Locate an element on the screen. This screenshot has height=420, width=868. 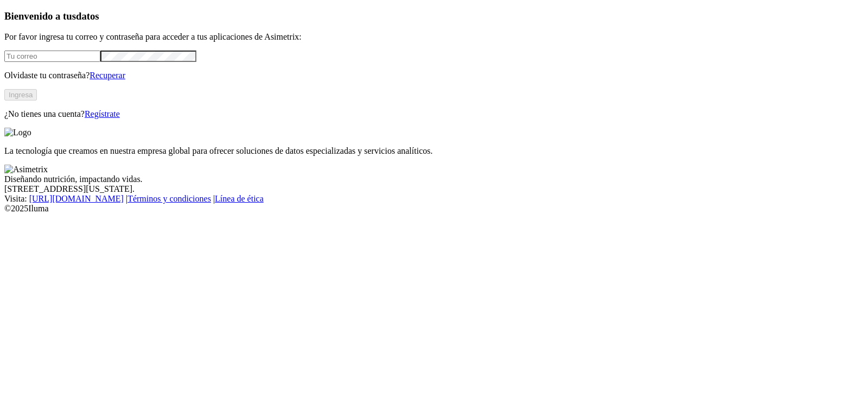
p: La tecnología que creamos en nuestra empresa global para ofrecer soluciones de datos especializad... is located at coordinates (434, 151).